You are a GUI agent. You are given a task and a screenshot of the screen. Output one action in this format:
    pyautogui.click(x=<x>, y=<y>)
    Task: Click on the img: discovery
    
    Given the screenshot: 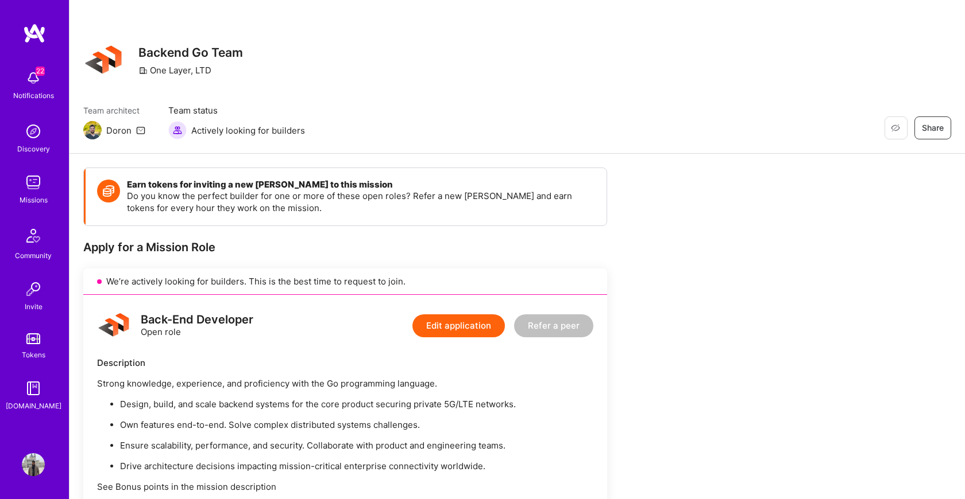 What is the action you would take?
    pyautogui.click(x=33, y=131)
    